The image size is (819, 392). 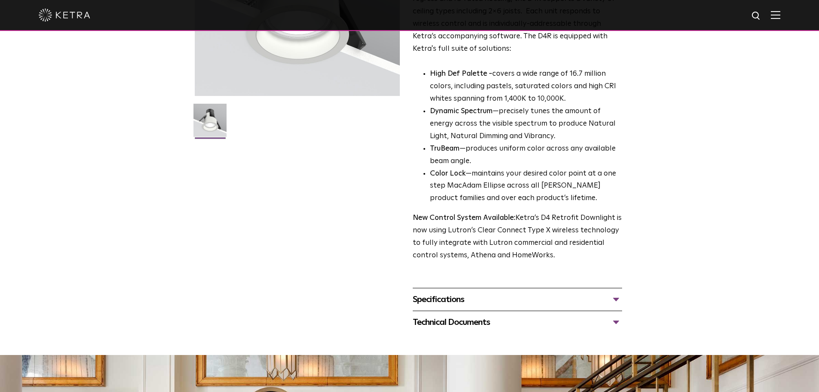 I want to click on li: —precisely tunes the amount of energy across the visible spectrum to produce Natural Light, Natur..., so click(x=526, y=124).